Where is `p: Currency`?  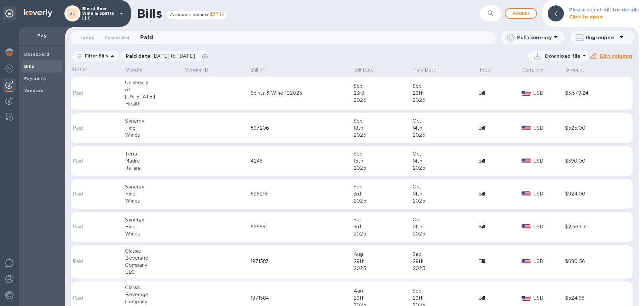 p: Currency is located at coordinates (533, 70).